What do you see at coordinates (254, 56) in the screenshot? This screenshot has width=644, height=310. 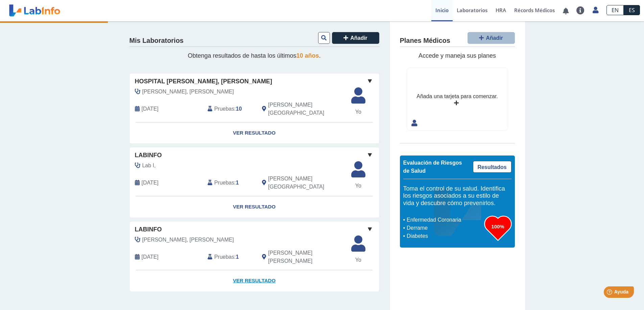 I see `span: Obtenga resultados de hasta los últimos .` at bounding box center [254, 56].